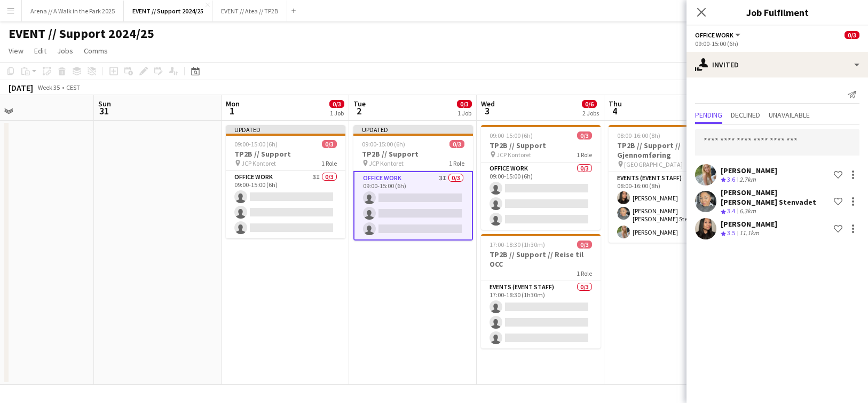 This screenshot has height=403, width=868. I want to click on span: Unavailable, so click(789, 115).